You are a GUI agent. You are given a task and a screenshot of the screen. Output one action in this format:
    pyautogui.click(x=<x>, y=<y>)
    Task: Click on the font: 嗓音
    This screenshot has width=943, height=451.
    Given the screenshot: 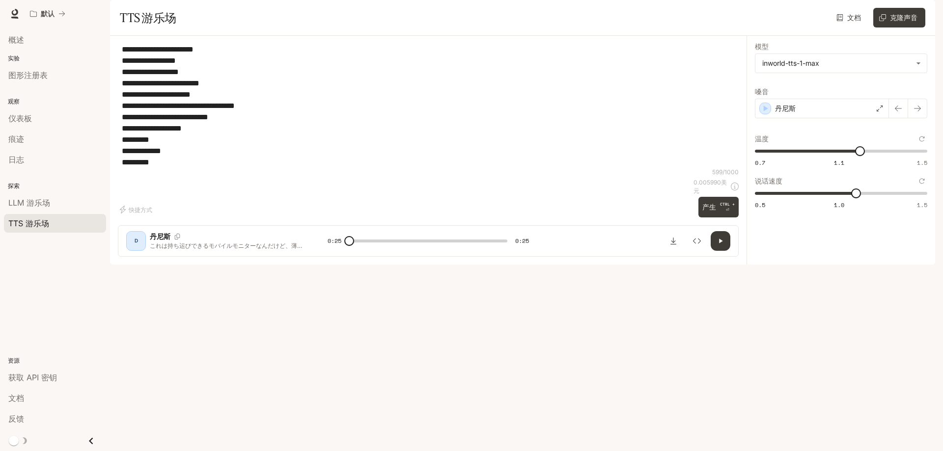 What is the action you would take?
    pyautogui.click(x=762, y=91)
    